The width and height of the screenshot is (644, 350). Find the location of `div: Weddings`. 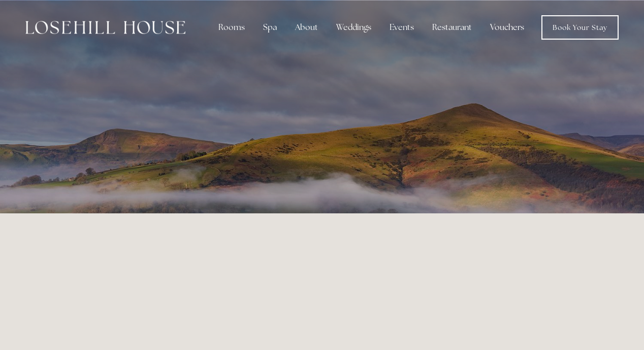

div: Weddings is located at coordinates (353, 27).